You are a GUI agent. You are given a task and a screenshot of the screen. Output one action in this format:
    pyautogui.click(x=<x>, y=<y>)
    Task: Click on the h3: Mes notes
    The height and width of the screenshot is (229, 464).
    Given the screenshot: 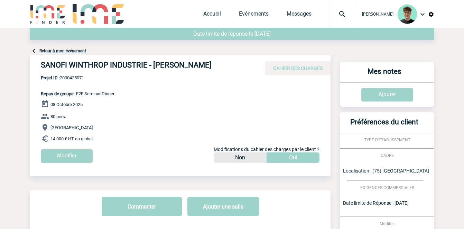 What is the action you would take?
    pyautogui.click(x=384, y=74)
    